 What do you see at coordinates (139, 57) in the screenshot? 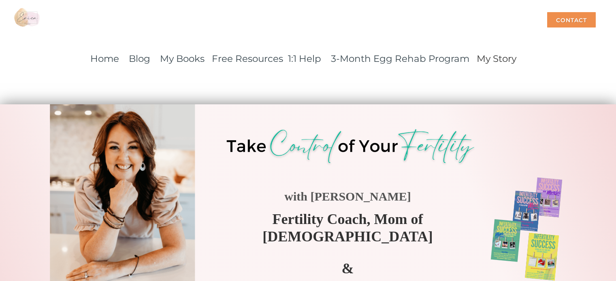
I see `a: Blog` at bounding box center [139, 57].